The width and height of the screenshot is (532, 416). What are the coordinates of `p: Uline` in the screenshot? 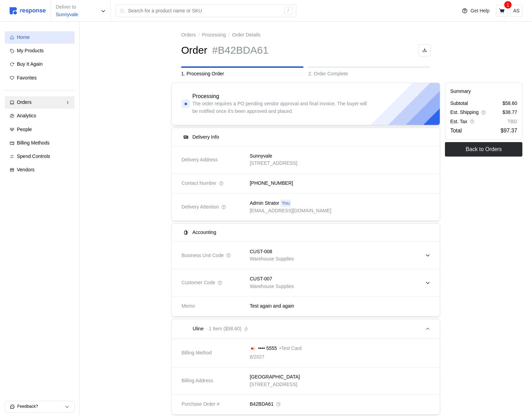 It's located at (198, 329).